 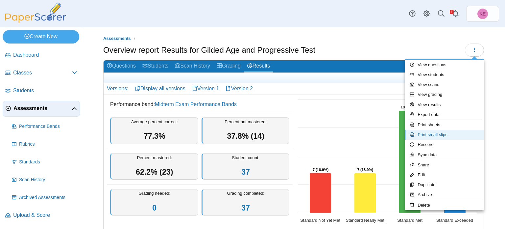 What do you see at coordinates (445, 105) in the screenshot?
I see `a: View results` at bounding box center [445, 105].